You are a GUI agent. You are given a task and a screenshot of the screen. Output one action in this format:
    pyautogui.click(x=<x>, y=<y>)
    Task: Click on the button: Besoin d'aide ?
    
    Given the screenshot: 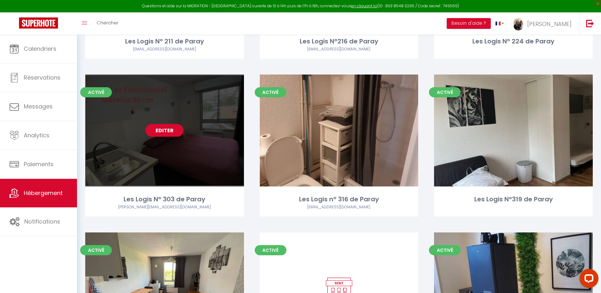 What is the action you would take?
    pyautogui.click(x=469, y=23)
    